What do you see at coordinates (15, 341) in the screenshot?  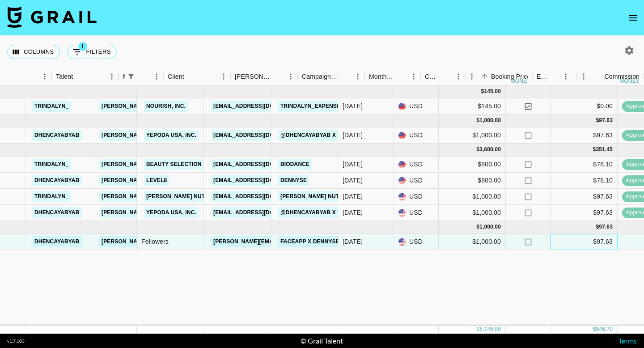 I see `div: v 1.7.103` at bounding box center [15, 341].